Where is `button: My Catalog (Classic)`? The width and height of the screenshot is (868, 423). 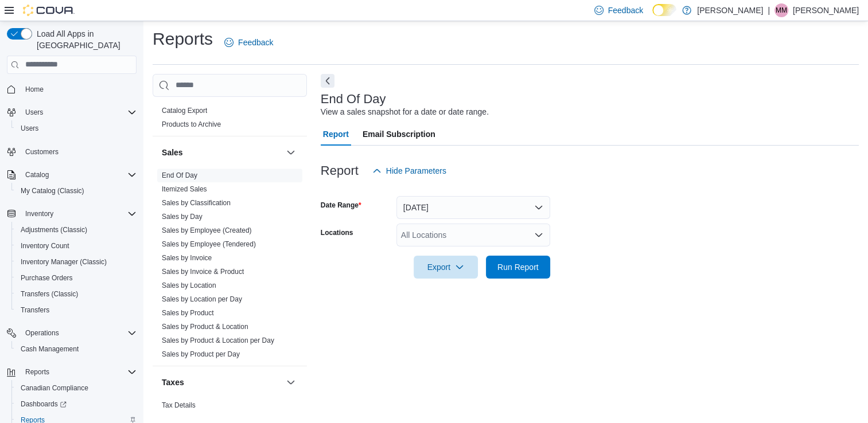
button: My Catalog (Classic) is located at coordinates (76, 191).